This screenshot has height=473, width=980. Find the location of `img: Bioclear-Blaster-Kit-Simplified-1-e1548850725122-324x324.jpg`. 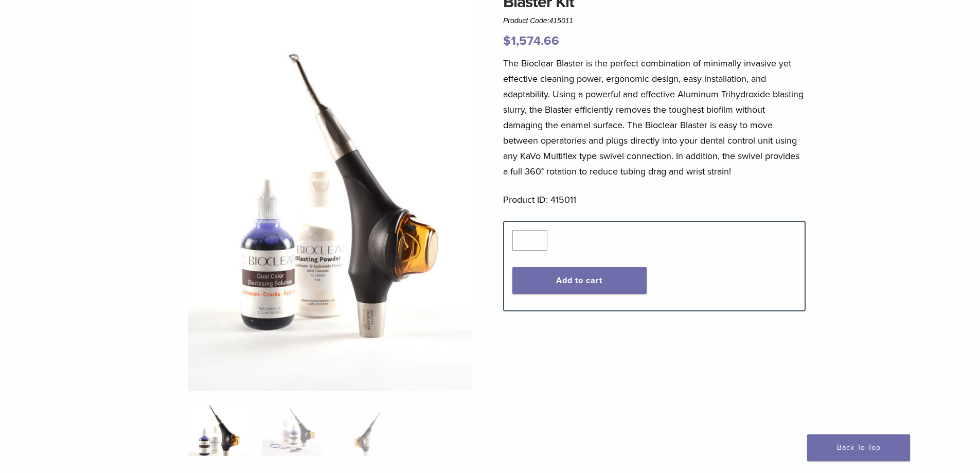

img: Bioclear-Blaster-Kit-Simplified-1-e1548850725122-324x324.jpg is located at coordinates (217, 430).